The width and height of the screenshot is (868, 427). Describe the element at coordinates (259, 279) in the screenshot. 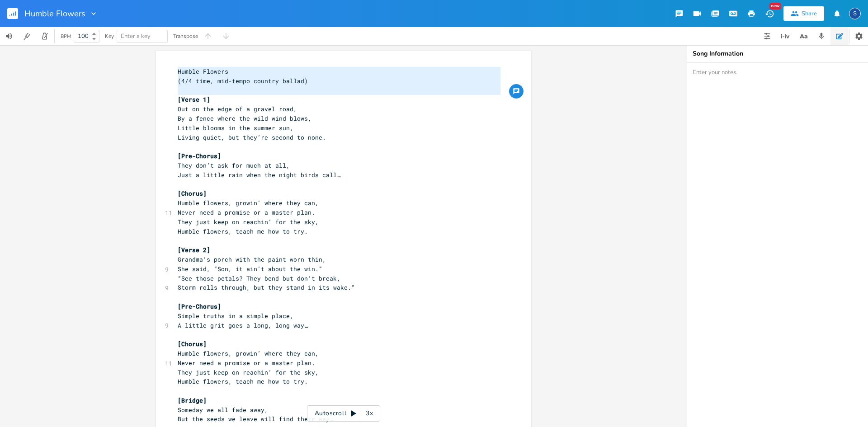

I see `span: “See those petals? They bend but don’t break,` at that location.